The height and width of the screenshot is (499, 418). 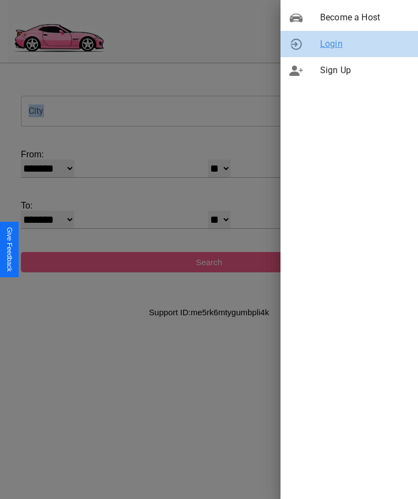 What do you see at coordinates (350, 18) in the screenshot?
I see `div: Become a Host` at bounding box center [350, 18].